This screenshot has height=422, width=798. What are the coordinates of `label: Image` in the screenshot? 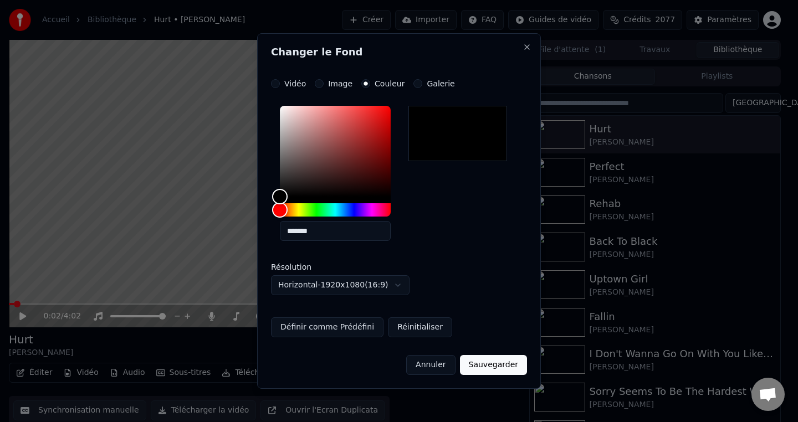 It's located at (340, 84).